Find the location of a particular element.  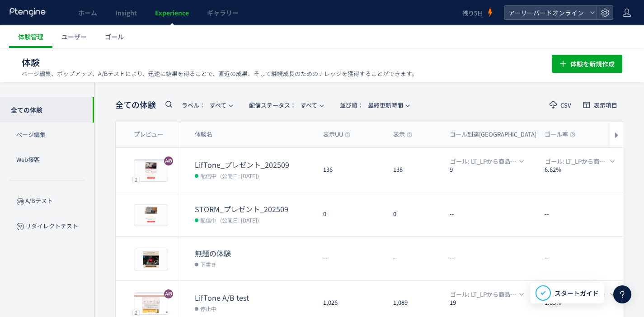

span: Insight is located at coordinates (126, 13).